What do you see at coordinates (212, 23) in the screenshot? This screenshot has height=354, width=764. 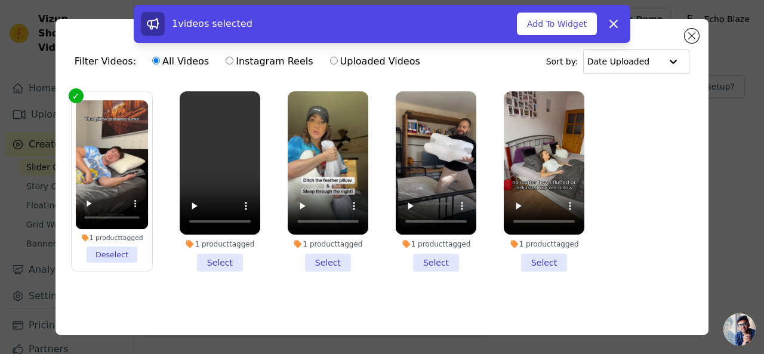 I see `span: 1 videos selected` at bounding box center [212, 23].